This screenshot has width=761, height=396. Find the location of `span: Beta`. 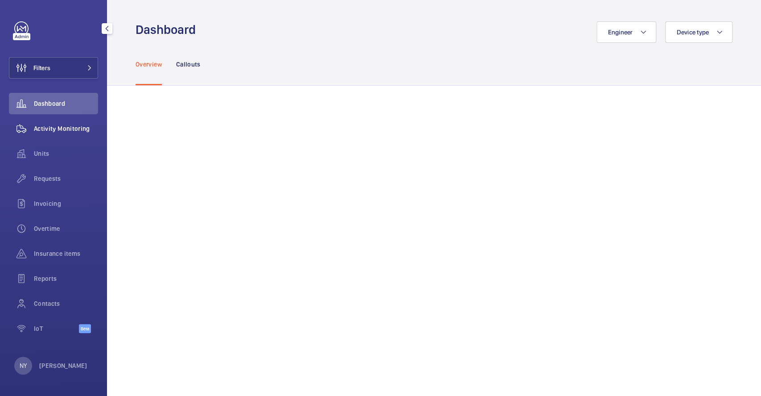

span: Beta is located at coordinates (85, 328).